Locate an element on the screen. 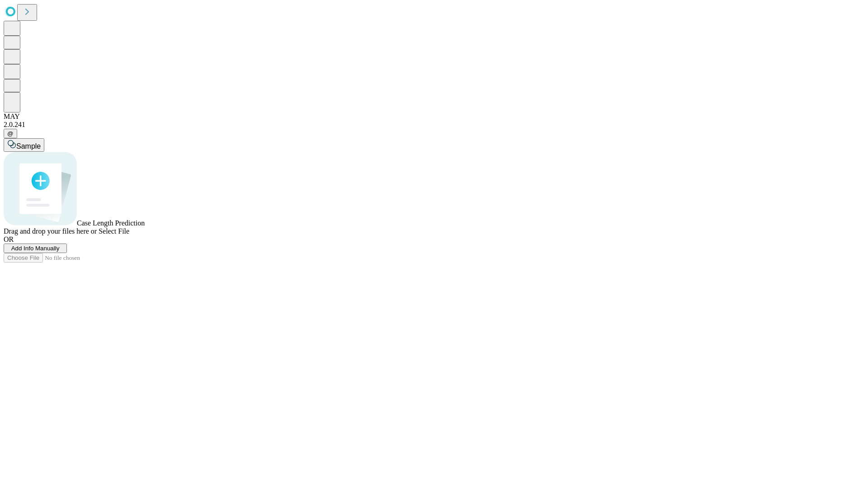 Image resolution: width=868 pixels, height=488 pixels. span: Sample is located at coordinates (29, 146).